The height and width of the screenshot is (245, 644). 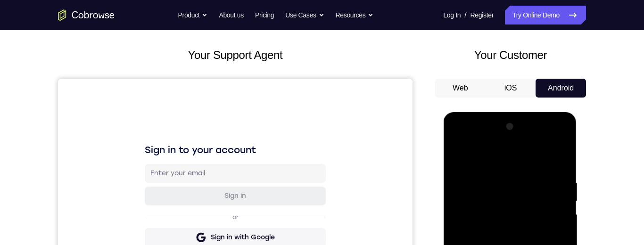 What do you see at coordinates (185, 204) in the screenshot?
I see `div: Sign in with Intercom` at bounding box center [185, 204].